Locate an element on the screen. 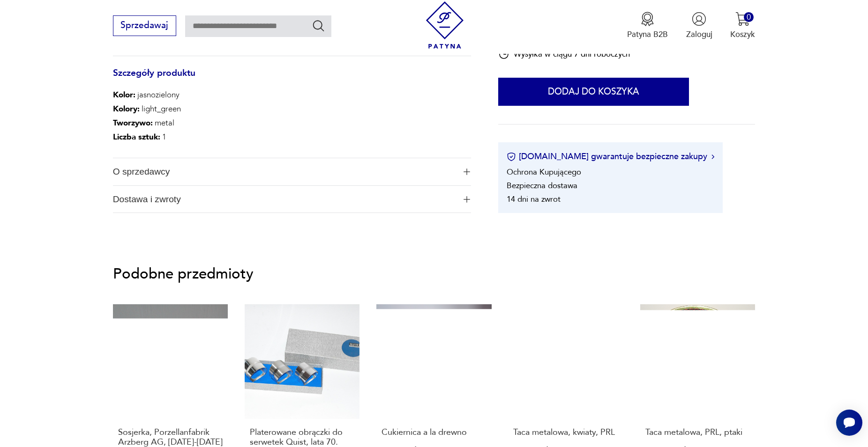 This screenshot has width=868, height=447. button: Dodaj do koszyka is located at coordinates (593, 92).